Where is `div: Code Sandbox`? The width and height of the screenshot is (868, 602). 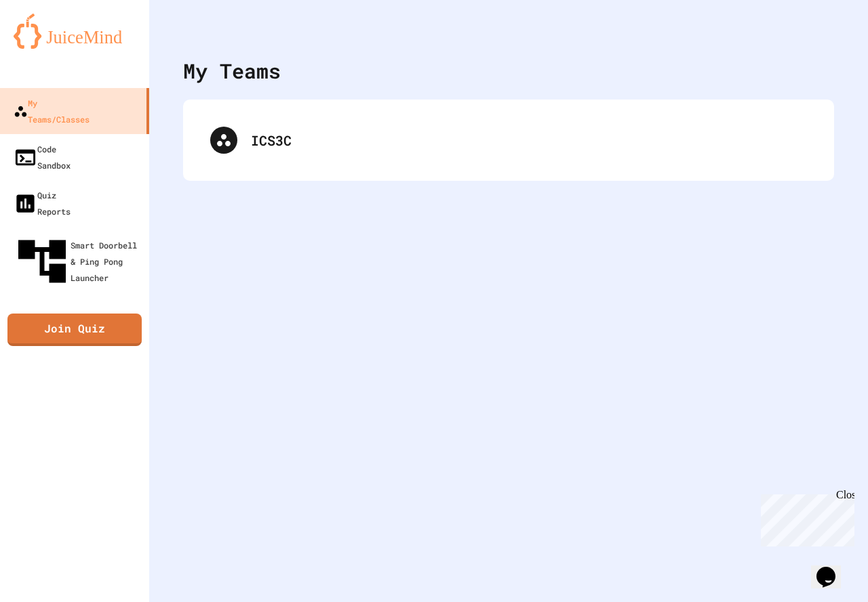 div: Code Sandbox is located at coordinates (42, 157).